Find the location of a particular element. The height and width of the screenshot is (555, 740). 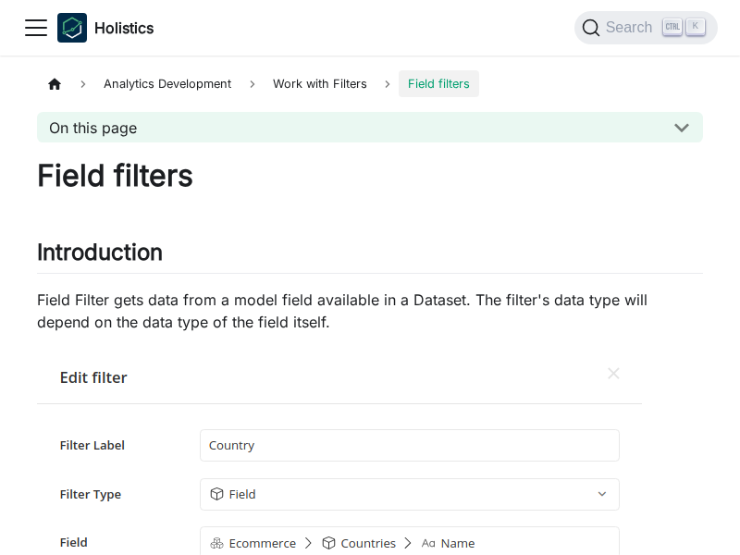

button: On this page is located at coordinates (370, 127).